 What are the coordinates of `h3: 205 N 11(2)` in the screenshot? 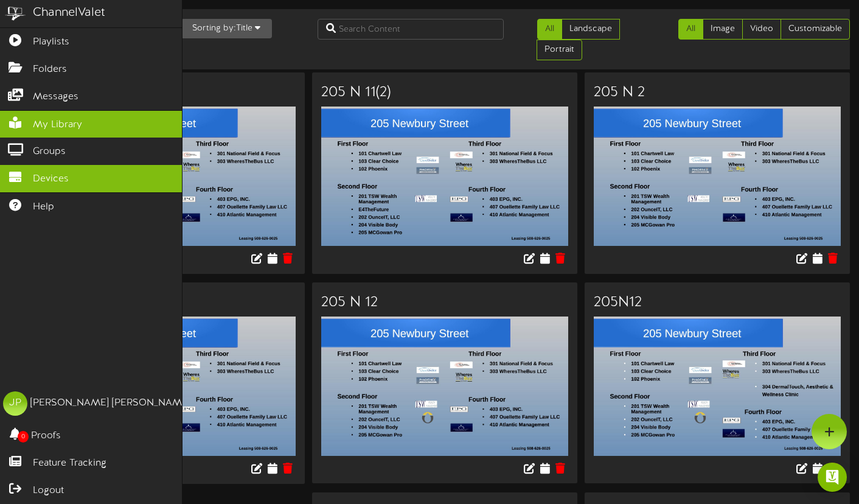 It's located at (445, 93).